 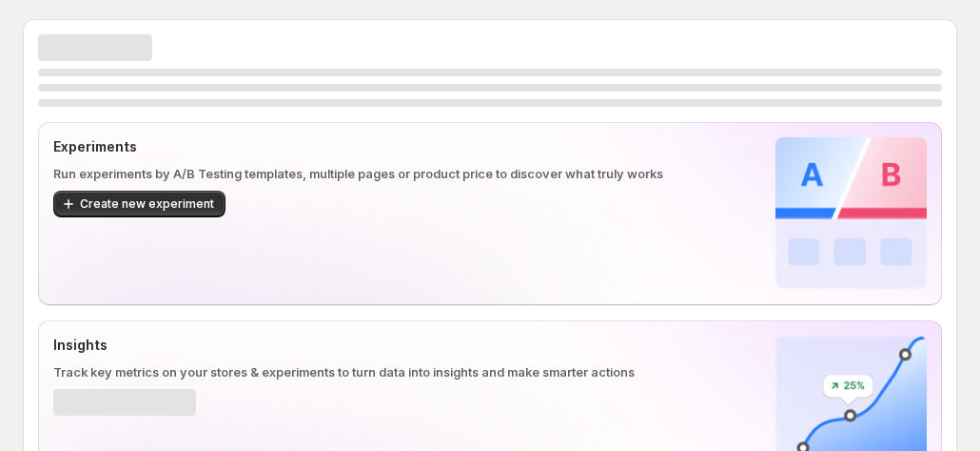 I want to click on span: Create new experiment, so click(x=146, y=204).